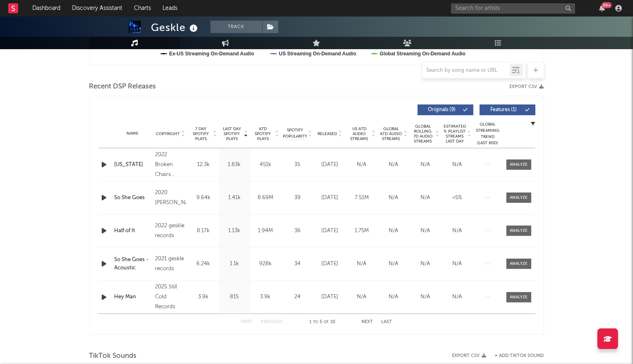 This screenshot has height=364, width=633. I want to click on div: Name, so click(133, 134).